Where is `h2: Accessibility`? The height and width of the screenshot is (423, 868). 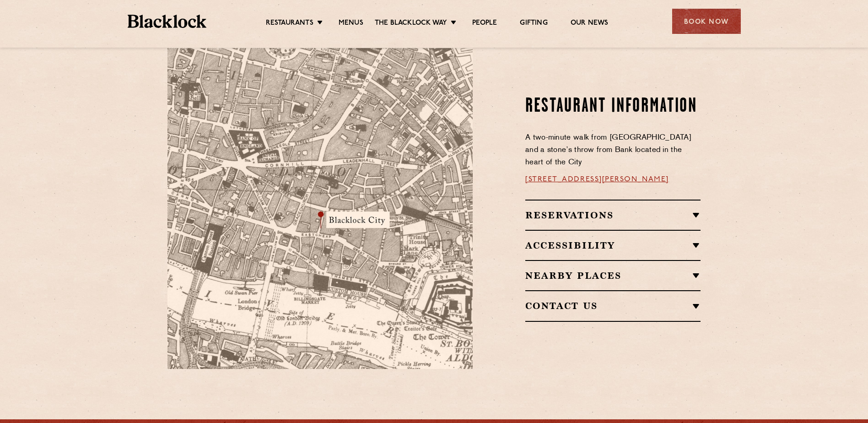 h2: Accessibility is located at coordinates (613, 245).